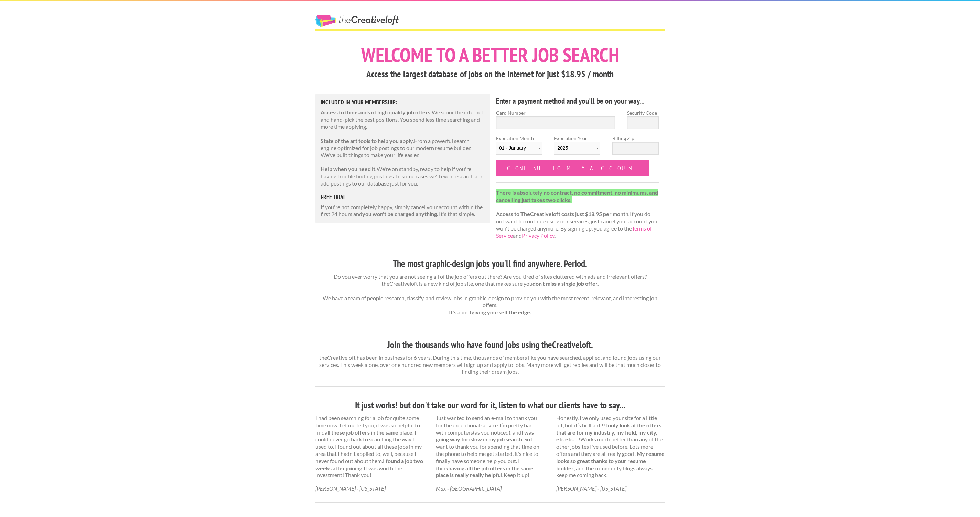  What do you see at coordinates (348, 169) in the screenshot?
I see `strong: Help when you need it.` at bounding box center [348, 169].